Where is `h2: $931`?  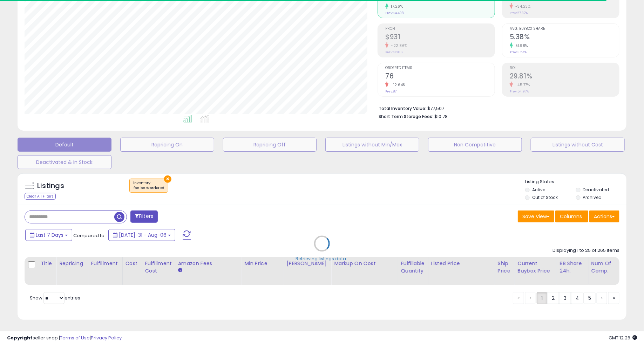
h2: $931 is located at coordinates (440, 38).